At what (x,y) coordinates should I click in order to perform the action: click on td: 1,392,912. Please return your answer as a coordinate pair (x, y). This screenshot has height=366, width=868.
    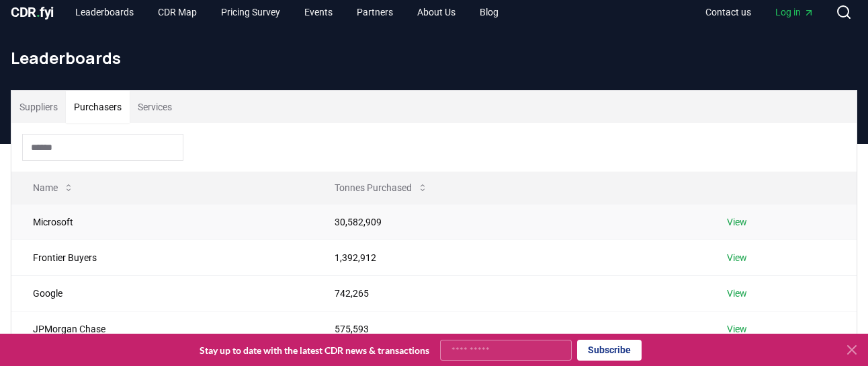
    Looking at the image, I should click on (509, 257).